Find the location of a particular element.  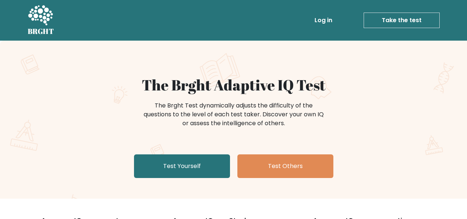

a: Log in is located at coordinates (323, 20).